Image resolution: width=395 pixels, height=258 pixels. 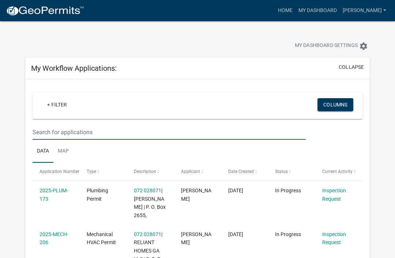 What do you see at coordinates (150, 172) in the screenshot?
I see `datatable-header-cell: Description` at bounding box center [150, 172].